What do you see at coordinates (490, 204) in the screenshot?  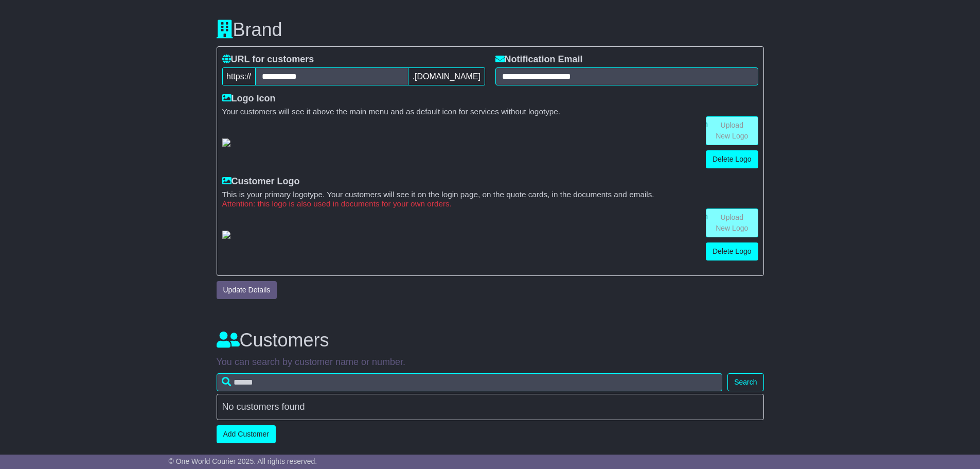 I see `small: Attention: this logo is also used in documents for your own orders.` at bounding box center [490, 204].